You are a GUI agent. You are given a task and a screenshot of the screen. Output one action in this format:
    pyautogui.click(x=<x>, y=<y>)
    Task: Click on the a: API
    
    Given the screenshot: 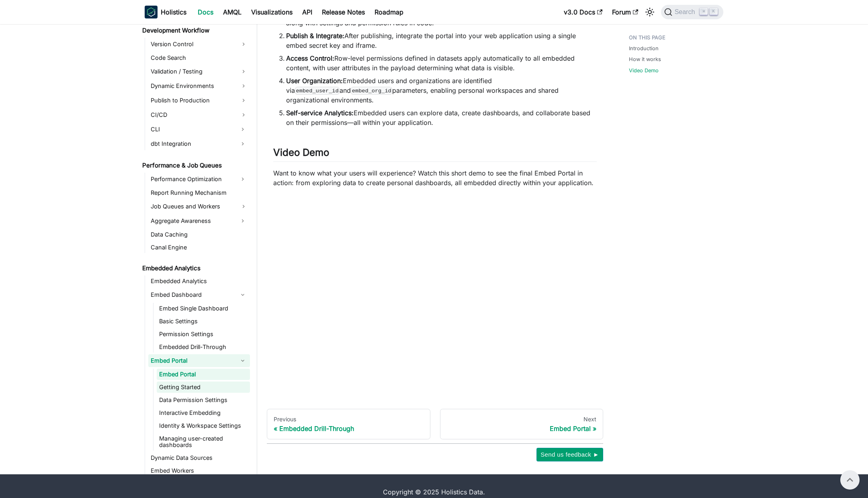 What is the action you would take?
    pyautogui.click(x=307, y=12)
    